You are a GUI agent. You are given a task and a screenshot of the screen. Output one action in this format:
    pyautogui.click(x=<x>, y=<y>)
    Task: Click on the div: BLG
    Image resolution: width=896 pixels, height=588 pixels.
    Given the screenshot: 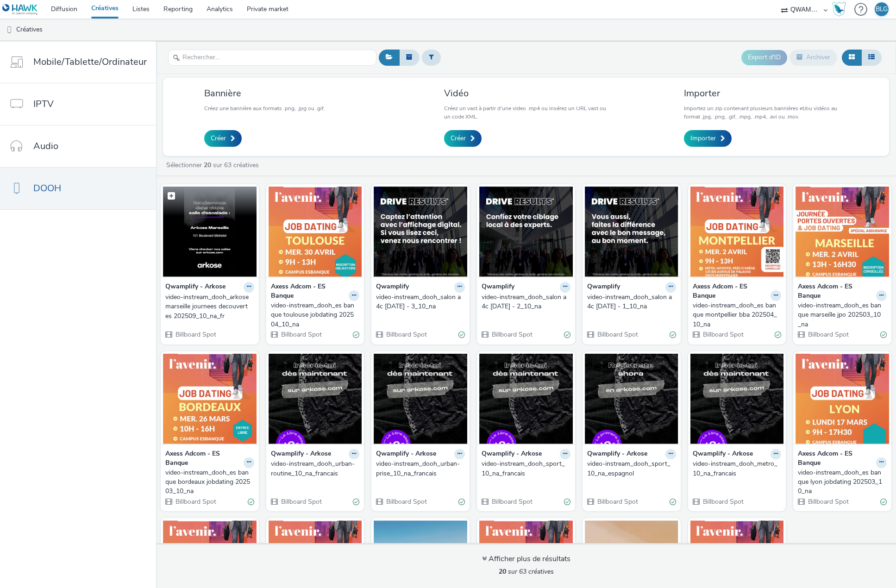 What is the action you would take?
    pyautogui.click(x=882, y=9)
    